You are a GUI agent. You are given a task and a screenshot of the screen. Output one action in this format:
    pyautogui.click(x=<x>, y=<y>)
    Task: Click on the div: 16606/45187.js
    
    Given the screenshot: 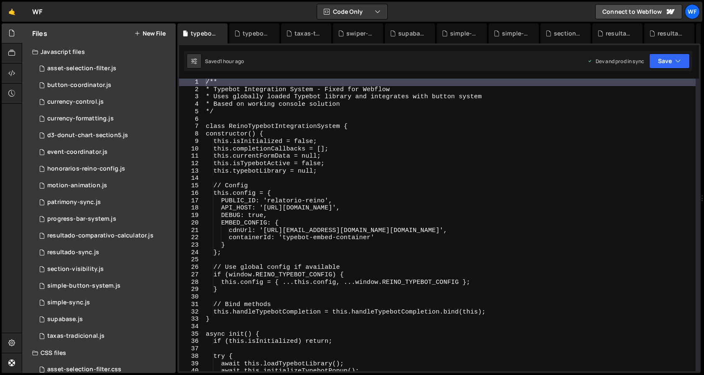 What is the action you would take?
    pyautogui.click(x=104, y=152)
    